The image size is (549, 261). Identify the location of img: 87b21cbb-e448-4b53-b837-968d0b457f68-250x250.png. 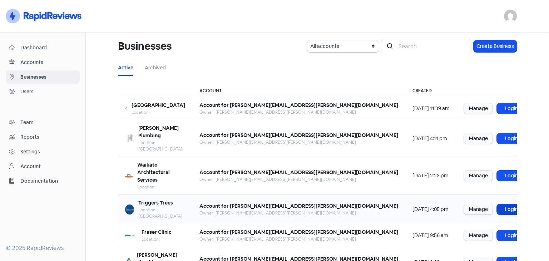
(129, 138).